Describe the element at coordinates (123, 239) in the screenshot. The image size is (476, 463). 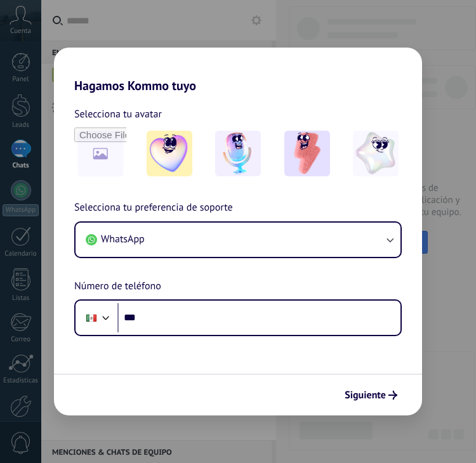
I see `span: WhatsApp` at that location.